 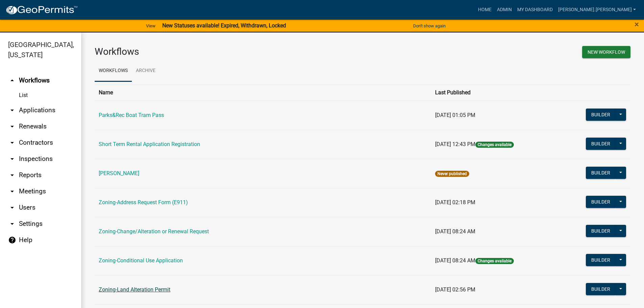 I want to click on th: Last Published, so click(x=495, y=92).